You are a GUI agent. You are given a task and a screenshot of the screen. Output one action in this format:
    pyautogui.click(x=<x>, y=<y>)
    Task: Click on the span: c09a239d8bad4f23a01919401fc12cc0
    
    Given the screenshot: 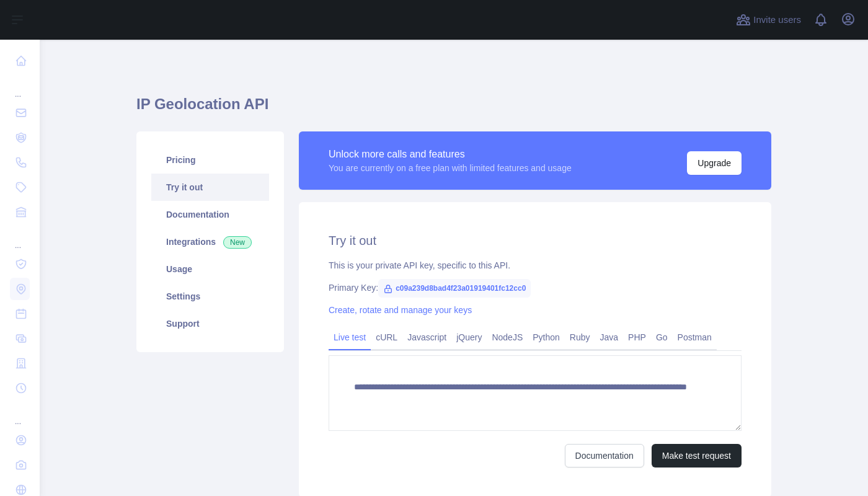 What is the action you would take?
    pyautogui.click(x=455, y=288)
    